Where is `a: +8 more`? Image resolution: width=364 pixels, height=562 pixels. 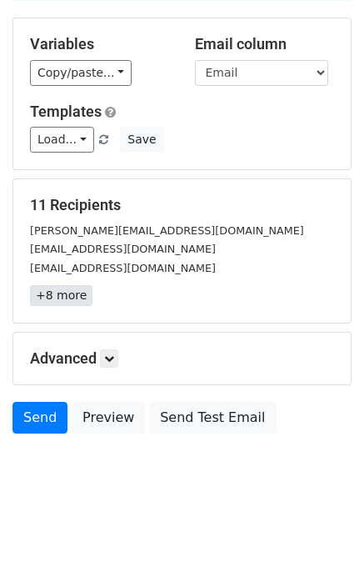 a: +8 more is located at coordinates (61, 295).